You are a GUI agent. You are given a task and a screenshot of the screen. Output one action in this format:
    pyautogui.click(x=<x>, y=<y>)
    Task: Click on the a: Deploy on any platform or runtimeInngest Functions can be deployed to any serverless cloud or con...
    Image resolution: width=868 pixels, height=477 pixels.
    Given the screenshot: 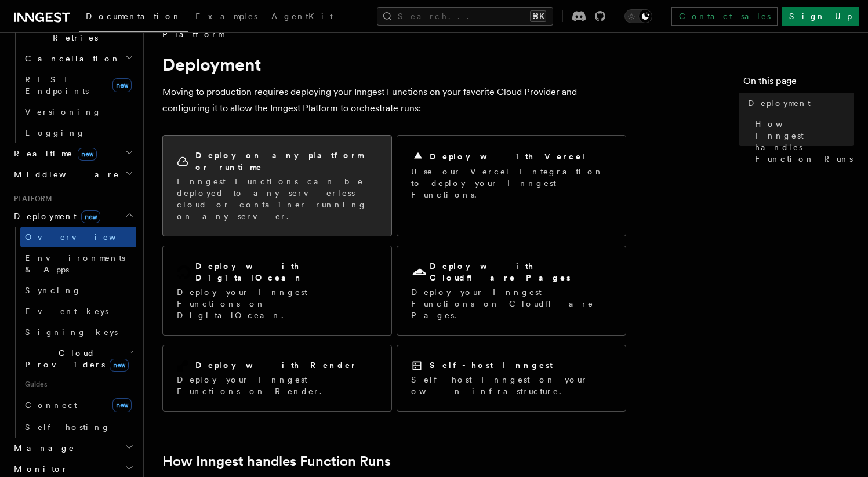 What is the action you would take?
    pyautogui.click(x=277, y=186)
    